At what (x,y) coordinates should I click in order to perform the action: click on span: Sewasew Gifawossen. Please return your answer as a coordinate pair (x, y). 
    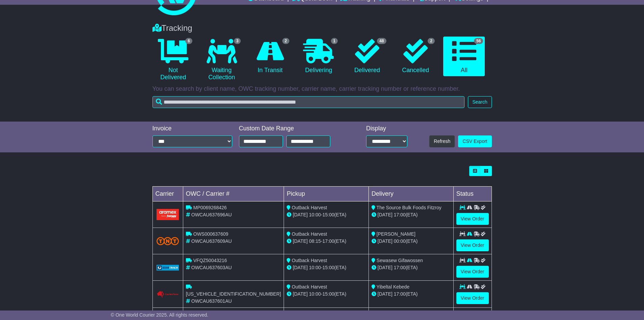
    Looking at the image, I should click on (400, 260).